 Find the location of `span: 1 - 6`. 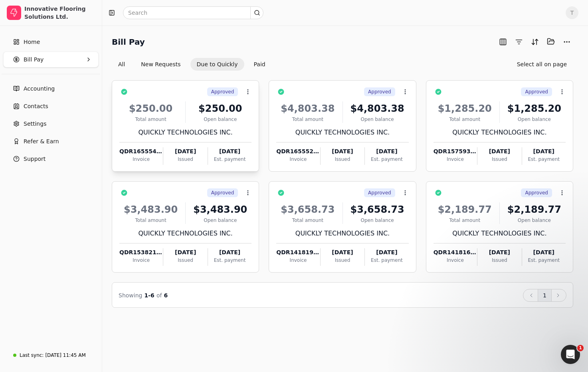

span: 1 - 6 is located at coordinates (149, 295).